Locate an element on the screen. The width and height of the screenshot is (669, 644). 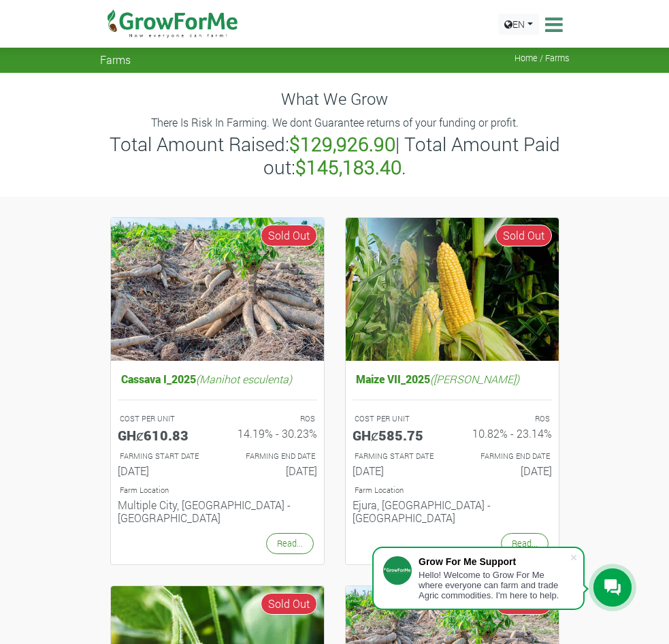
a: EN is located at coordinates (518, 24).